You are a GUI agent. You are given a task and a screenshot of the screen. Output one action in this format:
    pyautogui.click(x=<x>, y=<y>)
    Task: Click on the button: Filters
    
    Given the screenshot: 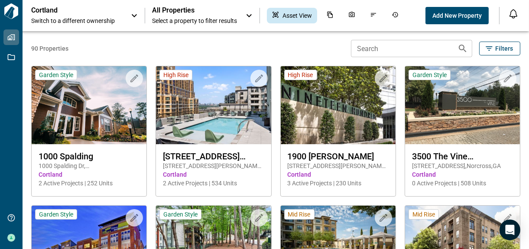 What is the action you would take?
    pyautogui.click(x=499, y=48)
    